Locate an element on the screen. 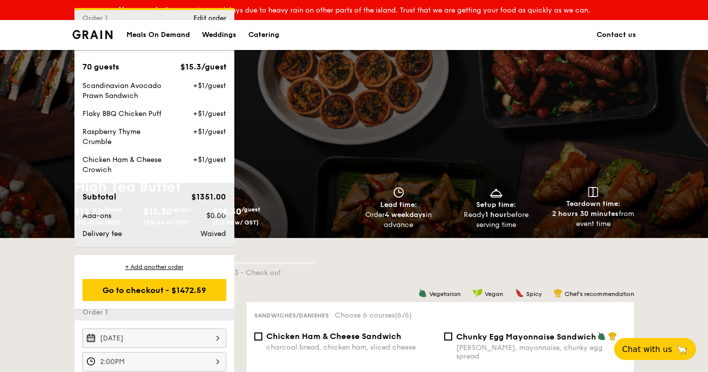  span: Chef's recommendation is located at coordinates (599, 294).